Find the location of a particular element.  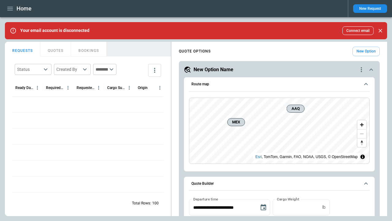

div: Requested Route is located at coordinates (86, 88).